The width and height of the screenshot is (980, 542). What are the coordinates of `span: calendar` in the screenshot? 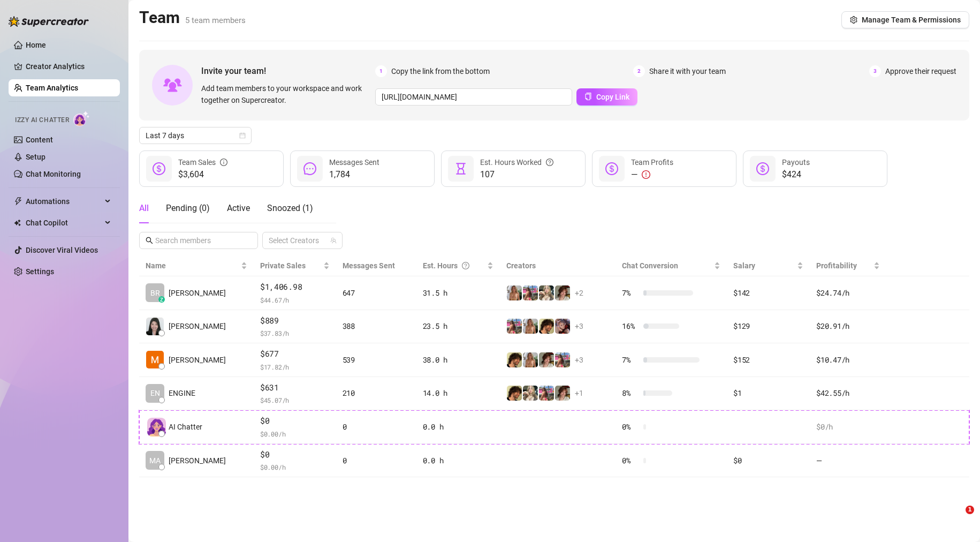 It's located at (243, 135).